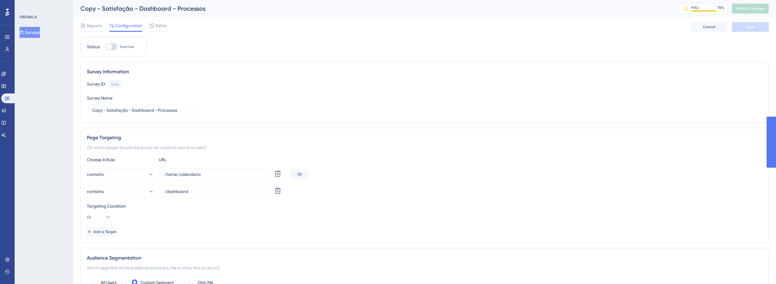 The image size is (776, 284). Describe the element at coordinates (751, 27) in the screenshot. I see `button: Save` at that location.